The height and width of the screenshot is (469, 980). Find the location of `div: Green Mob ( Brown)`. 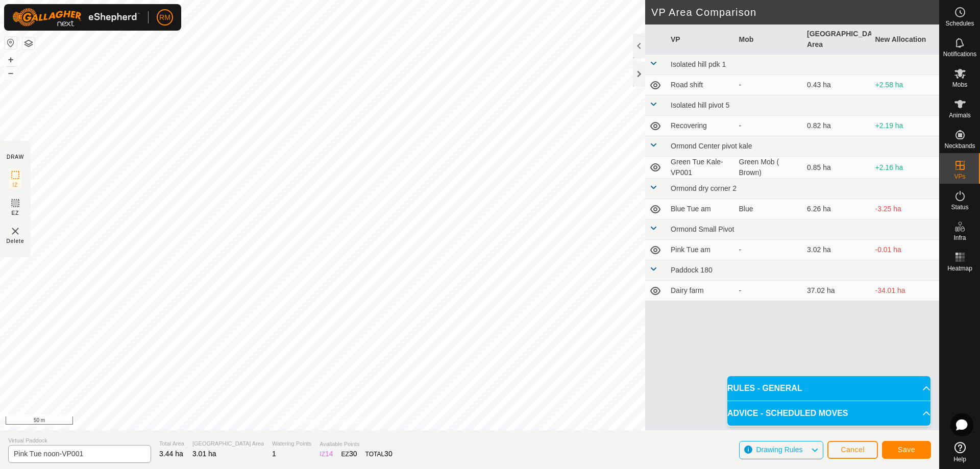

div: Green Mob ( Brown) is located at coordinates (769, 167).